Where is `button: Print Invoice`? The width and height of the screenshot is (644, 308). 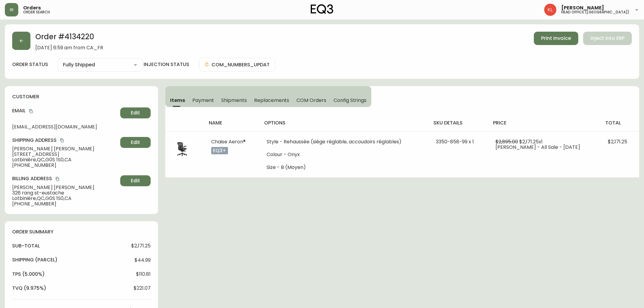
button: Print Invoice is located at coordinates (556, 38).